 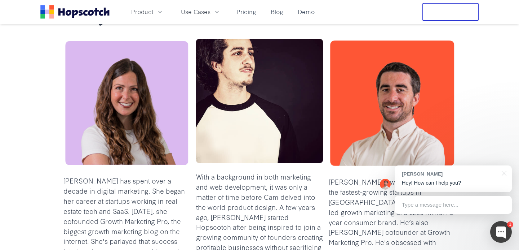 What do you see at coordinates (148, 12) in the screenshot?
I see `button: Product` at bounding box center [148, 12].